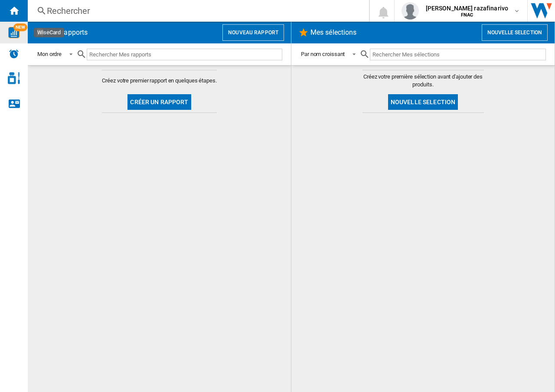  I want to click on span: Créez votre première sélection avant d'ajouter des produits., so click(424, 81).